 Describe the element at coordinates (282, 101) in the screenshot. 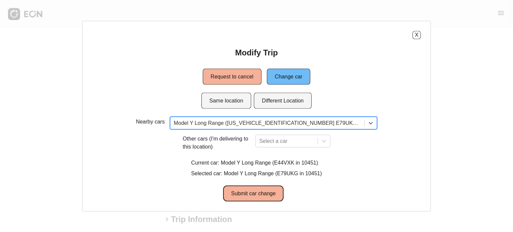

I see `button: Different Location` at that location.